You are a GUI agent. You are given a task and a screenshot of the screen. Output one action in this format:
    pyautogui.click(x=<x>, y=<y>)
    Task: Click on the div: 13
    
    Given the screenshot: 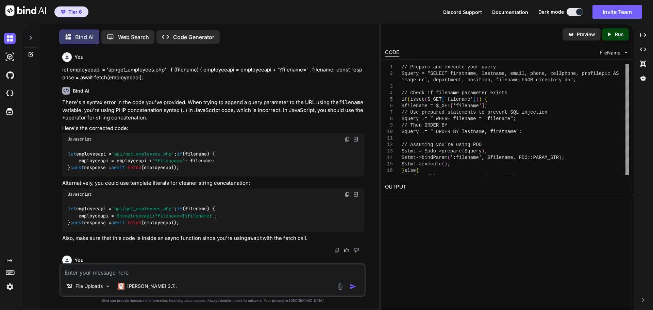 What is the action you would take?
    pyautogui.click(x=389, y=151)
    